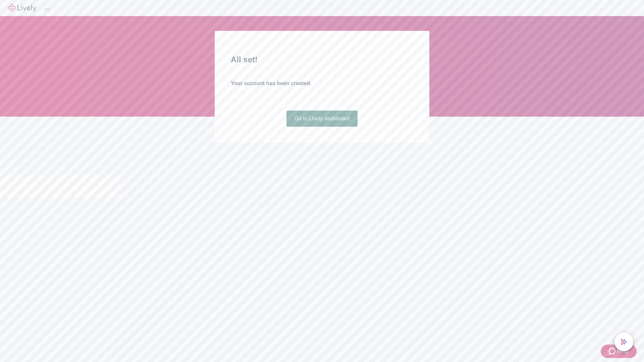  I want to click on h4: Your account has been created., so click(322, 83).